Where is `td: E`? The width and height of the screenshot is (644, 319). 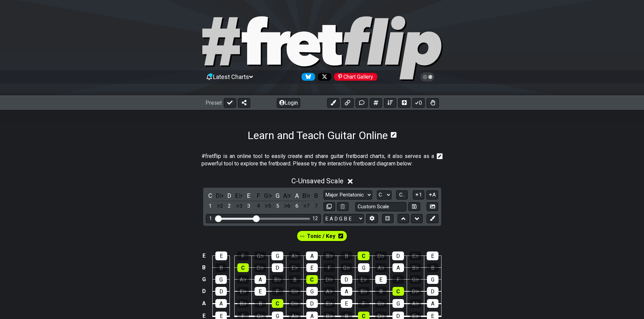 td: E is located at coordinates (204, 256).